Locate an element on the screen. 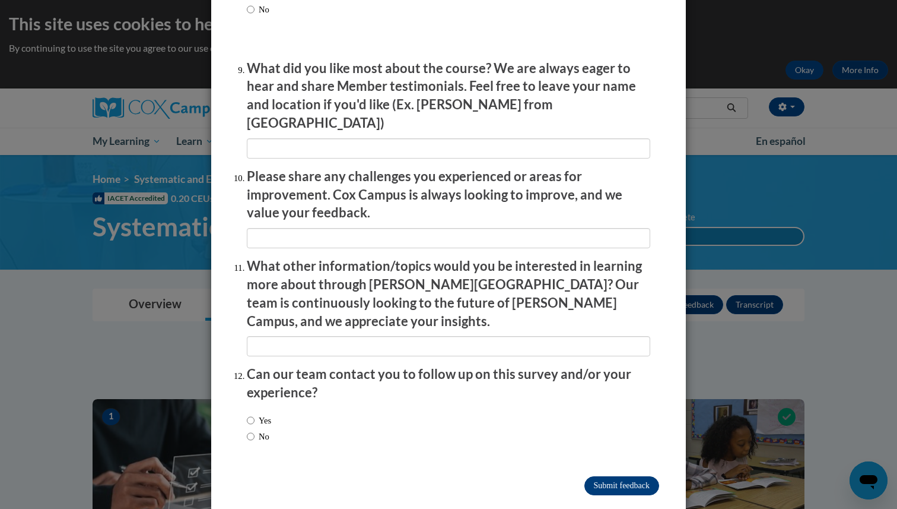 The width and height of the screenshot is (897, 509). input: Yes is located at coordinates (250, 420).